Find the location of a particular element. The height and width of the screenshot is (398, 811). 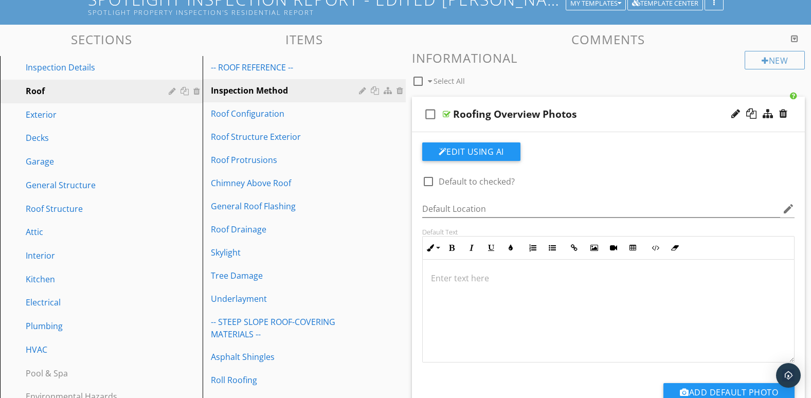

button: Underline (Ctrl+U) is located at coordinates (491, 248).